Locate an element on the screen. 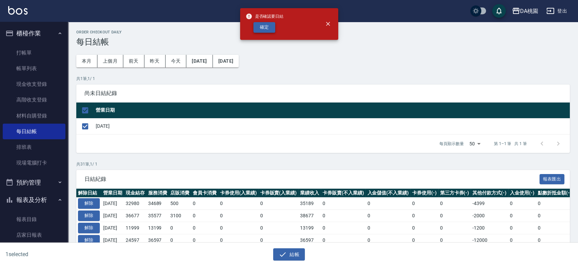 The image size is (578, 266). a: 打帳單 is located at coordinates (34, 53).